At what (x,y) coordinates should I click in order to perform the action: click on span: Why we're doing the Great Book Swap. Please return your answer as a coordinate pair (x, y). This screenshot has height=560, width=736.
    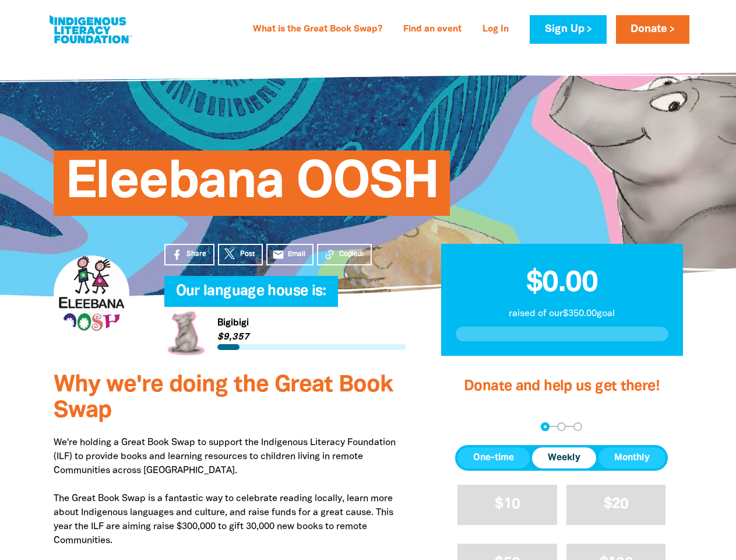
    Looking at the image, I should click on (223, 398).